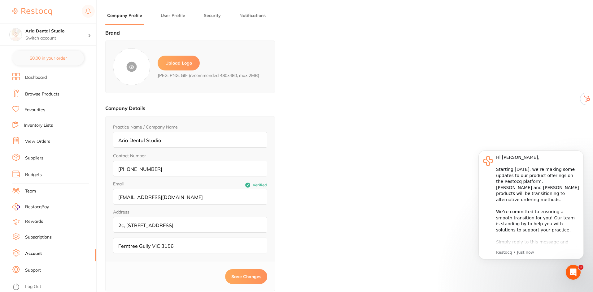 The width and height of the screenshot is (593, 292). What do you see at coordinates (246, 277) in the screenshot?
I see `button: Save Changes` at bounding box center [246, 277].